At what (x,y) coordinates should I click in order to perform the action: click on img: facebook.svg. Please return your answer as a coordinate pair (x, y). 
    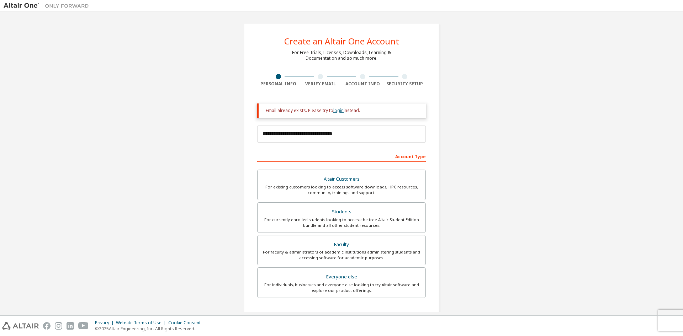
    Looking at the image, I should click on (47, 326).